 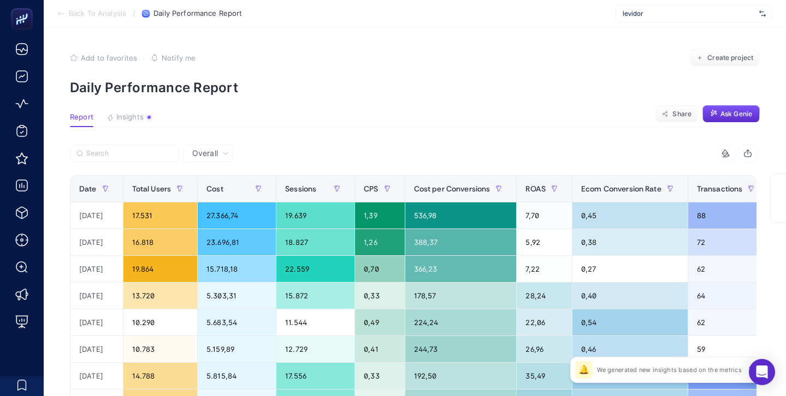 I want to click on div: 12.729, so click(x=315, y=349).